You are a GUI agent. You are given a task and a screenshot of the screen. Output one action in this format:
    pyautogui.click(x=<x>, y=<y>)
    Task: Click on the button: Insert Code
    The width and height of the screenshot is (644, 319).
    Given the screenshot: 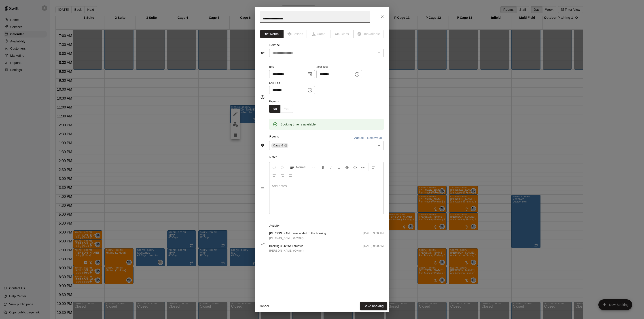 What is the action you would take?
    pyautogui.click(x=355, y=167)
    